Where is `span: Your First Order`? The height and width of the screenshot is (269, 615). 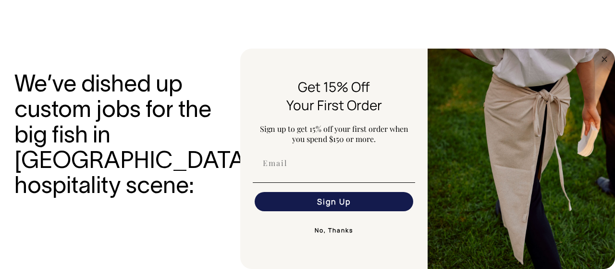 span: Your First Order is located at coordinates (334, 105).